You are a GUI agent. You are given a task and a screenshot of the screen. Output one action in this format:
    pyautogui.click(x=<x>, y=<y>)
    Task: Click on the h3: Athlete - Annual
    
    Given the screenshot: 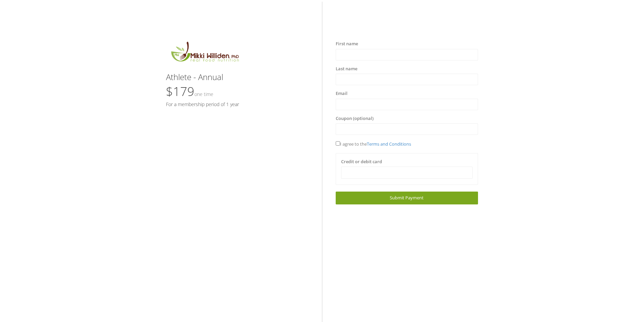 What is the action you would take?
    pyautogui.click(x=237, y=77)
    